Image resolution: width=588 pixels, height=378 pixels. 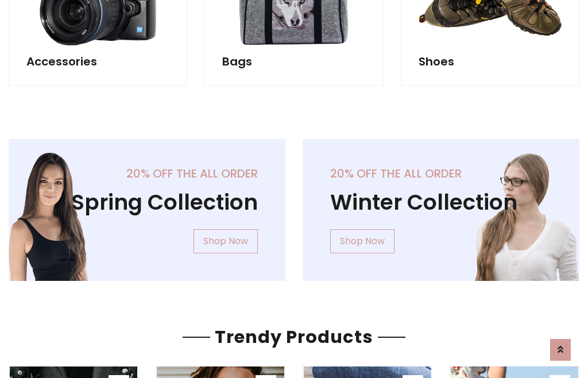 I want to click on span: Trendy Products, so click(x=294, y=336).